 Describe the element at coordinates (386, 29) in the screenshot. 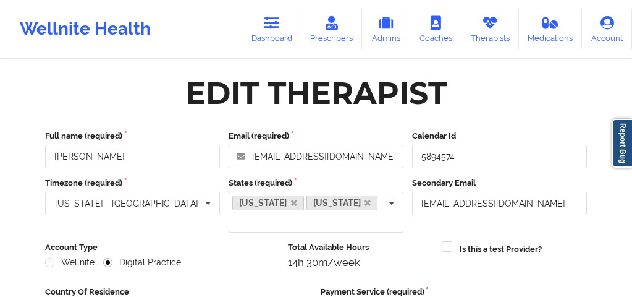

I see `a: Admins` at that location.